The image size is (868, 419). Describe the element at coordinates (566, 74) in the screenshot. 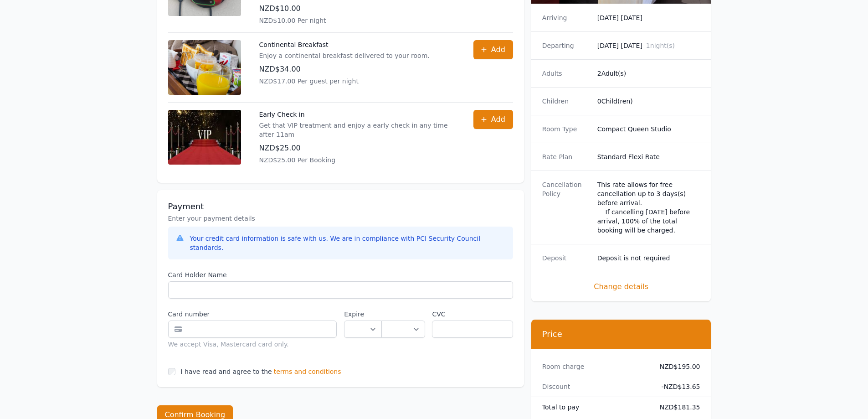

I see `dt: Adults` at that location.